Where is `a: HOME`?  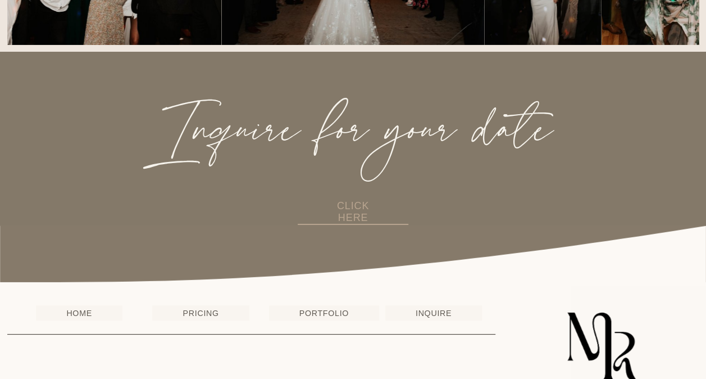 a: HOME is located at coordinates (79, 312).